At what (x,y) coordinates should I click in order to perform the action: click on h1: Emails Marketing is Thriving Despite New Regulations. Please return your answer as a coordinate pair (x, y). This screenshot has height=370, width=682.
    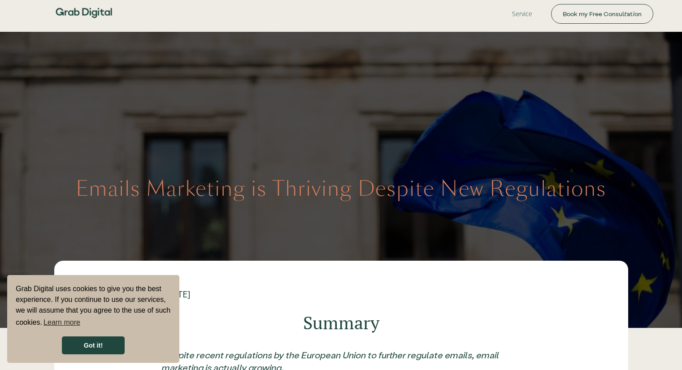
    Looking at the image, I should click on (341, 189).